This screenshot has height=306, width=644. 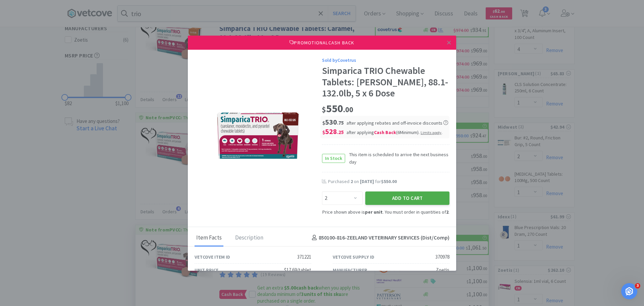 What do you see at coordinates (386, 212) in the screenshot?
I see `div: Price shown above is . You must order in quantities of .` at bounding box center [386, 212].